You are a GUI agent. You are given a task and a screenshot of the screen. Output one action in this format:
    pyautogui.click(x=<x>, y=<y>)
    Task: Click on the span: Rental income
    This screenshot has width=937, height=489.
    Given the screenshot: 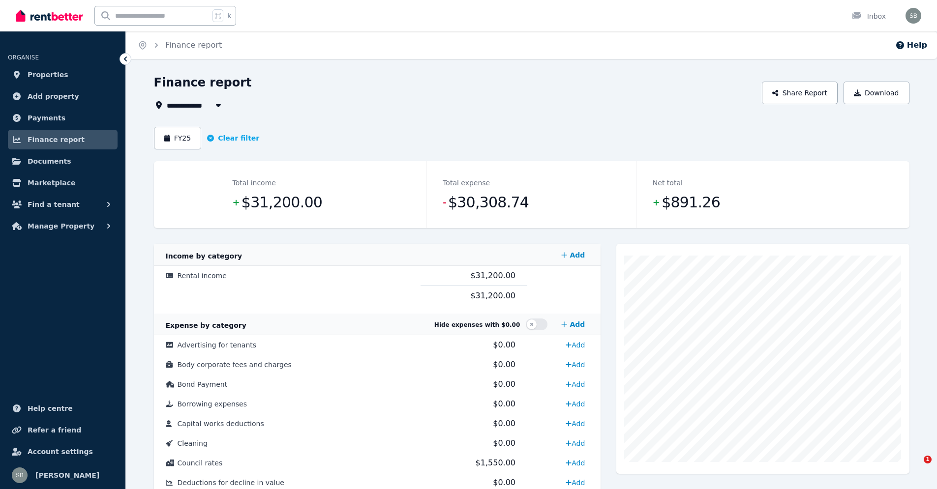 What is the action you would take?
    pyautogui.click(x=202, y=276)
    